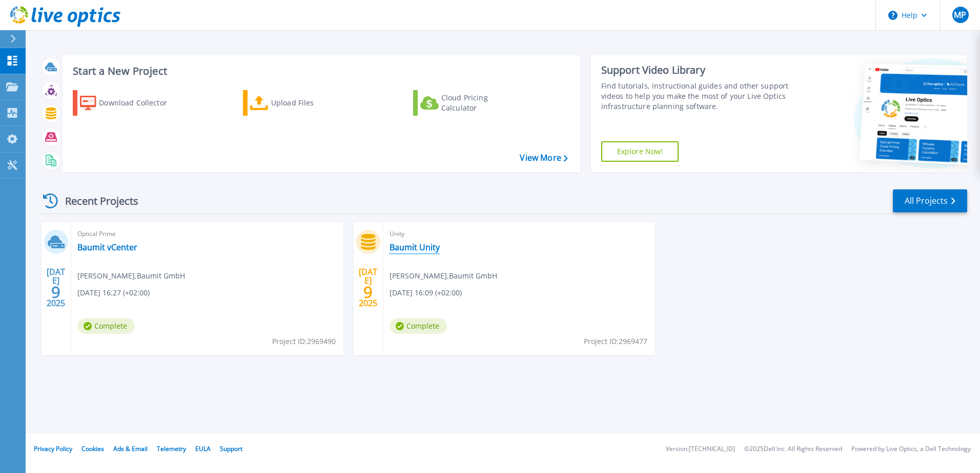 Image resolution: width=980 pixels, height=473 pixels. What do you see at coordinates (641, 152) in the screenshot?
I see `a: Explore Now!` at bounding box center [641, 152].